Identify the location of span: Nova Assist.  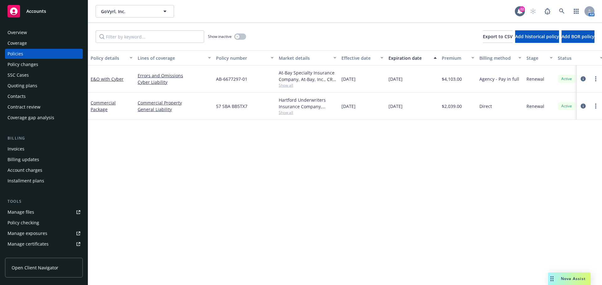
(573, 279).